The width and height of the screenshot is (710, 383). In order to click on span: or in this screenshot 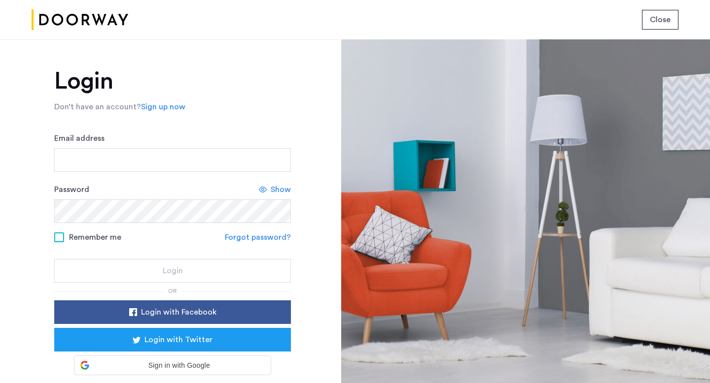, I will do `click(173, 291)`.